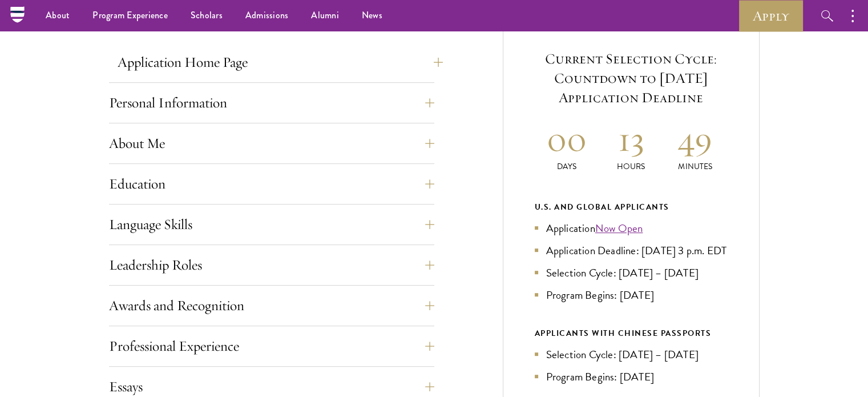 This screenshot has width=868, height=397. I want to click on li: Application, so click(631, 228).